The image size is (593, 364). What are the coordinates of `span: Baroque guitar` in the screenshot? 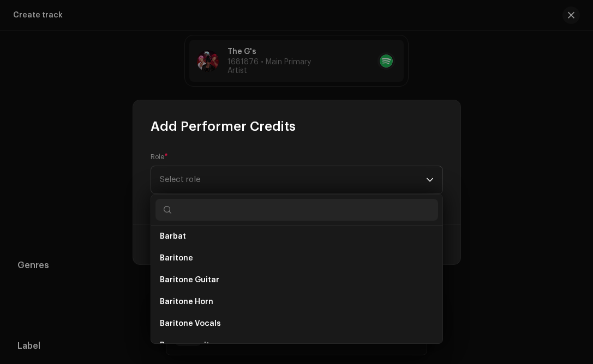 It's located at (189, 346).